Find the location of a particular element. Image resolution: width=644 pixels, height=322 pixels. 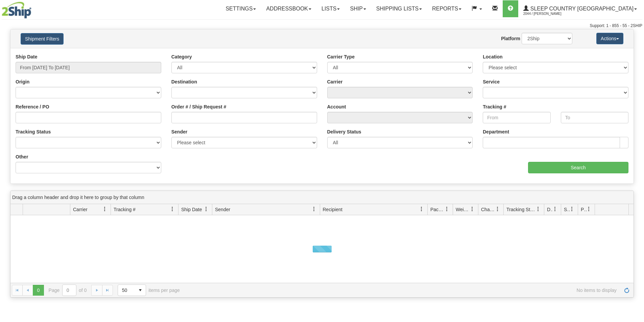

label: Destination is located at coordinates (184, 82).